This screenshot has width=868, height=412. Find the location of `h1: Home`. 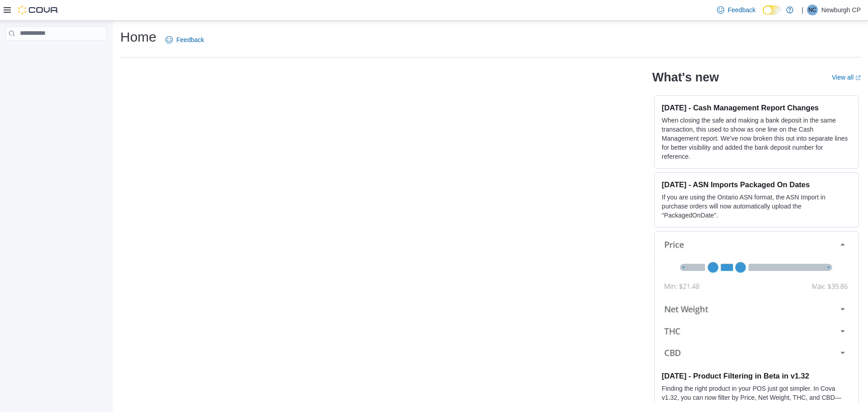

h1: Home is located at coordinates (138, 37).